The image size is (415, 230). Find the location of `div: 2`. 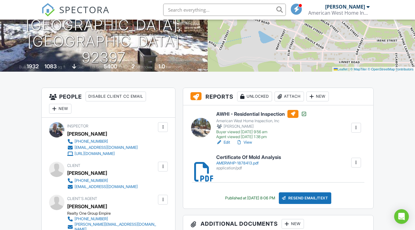

div: 2 is located at coordinates (133, 66).